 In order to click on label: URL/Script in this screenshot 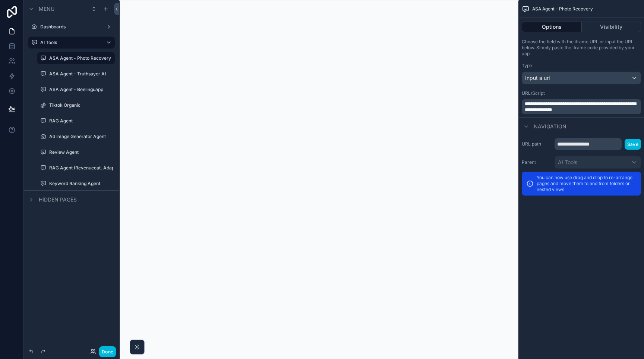, I will do `click(533, 93)`.